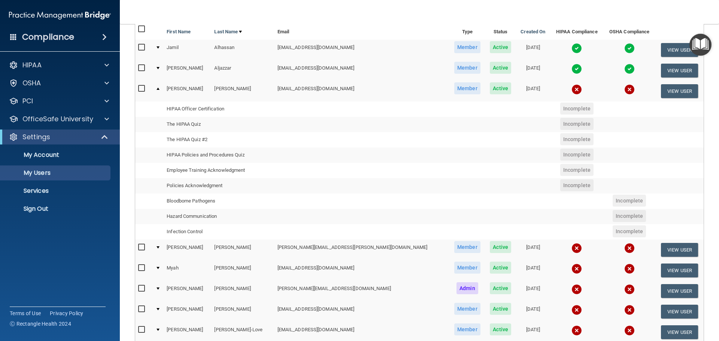 The image size is (719, 341). I want to click on td: Bloodborne Pathogens, so click(219, 201).